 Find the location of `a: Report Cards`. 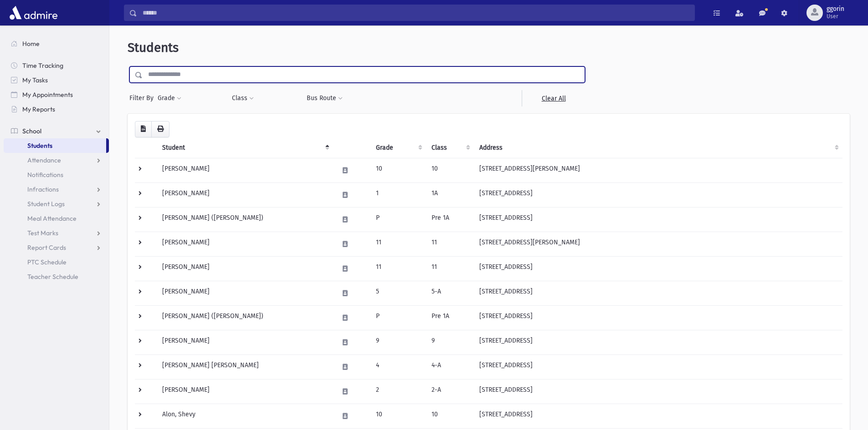

a: Report Cards is located at coordinates (56, 247).